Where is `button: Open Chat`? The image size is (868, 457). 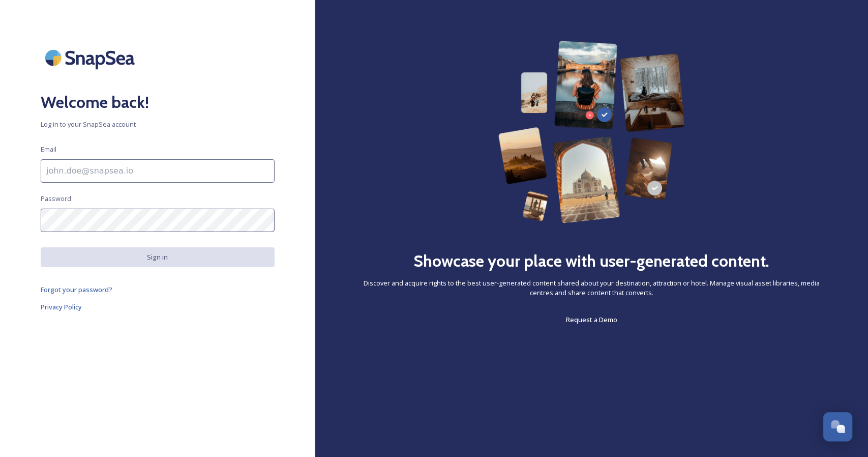 button: Open Chat is located at coordinates (838, 427).